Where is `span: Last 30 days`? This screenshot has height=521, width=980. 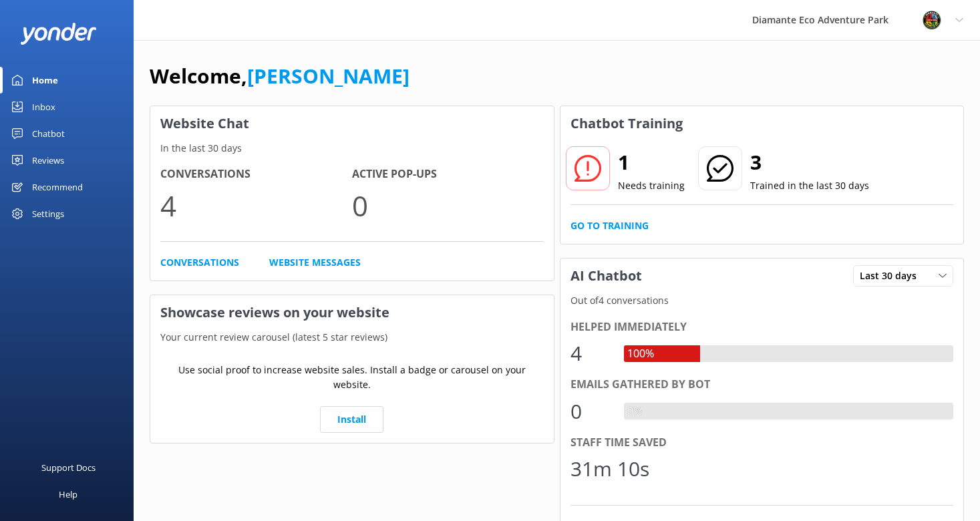
span: Last 30 days is located at coordinates (892, 276).